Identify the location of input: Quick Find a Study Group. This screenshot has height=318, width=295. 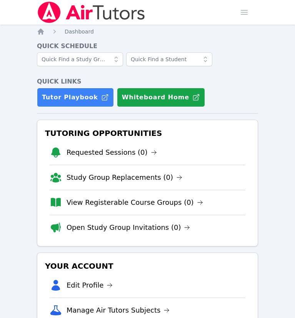
(80, 59).